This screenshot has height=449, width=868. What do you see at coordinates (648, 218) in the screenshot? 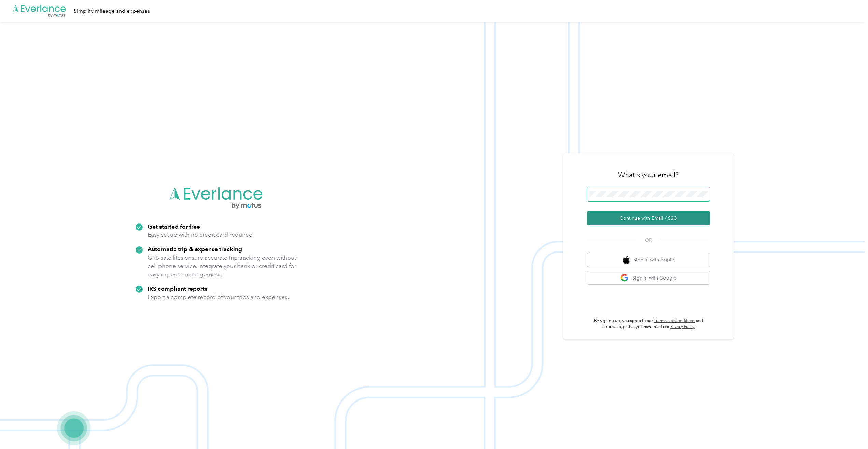
I see `button: Continue with Email / SSO` at bounding box center [648, 218].